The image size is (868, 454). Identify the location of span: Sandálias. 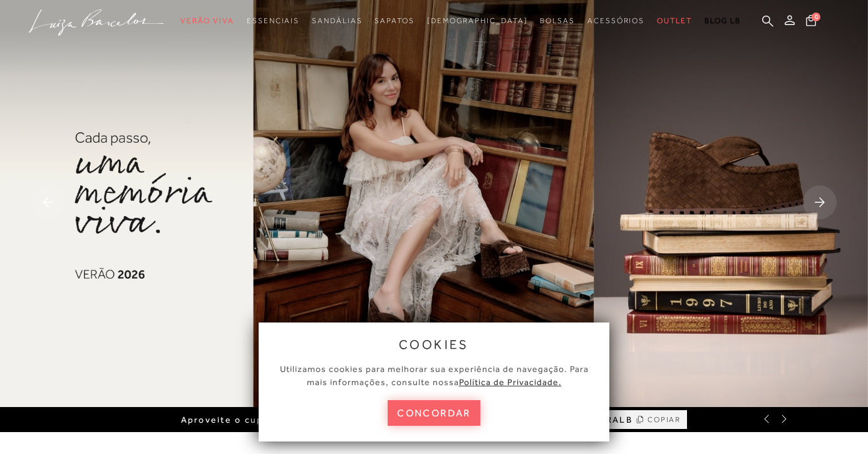
(336, 21).